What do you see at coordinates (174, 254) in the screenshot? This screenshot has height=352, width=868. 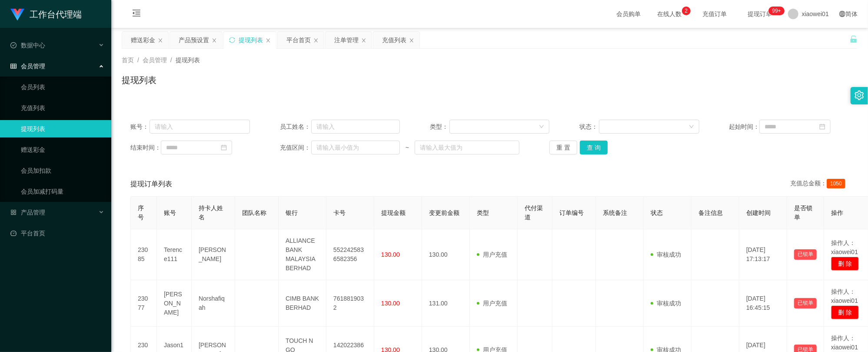 I see `td: Terence111` at bounding box center [174, 254].